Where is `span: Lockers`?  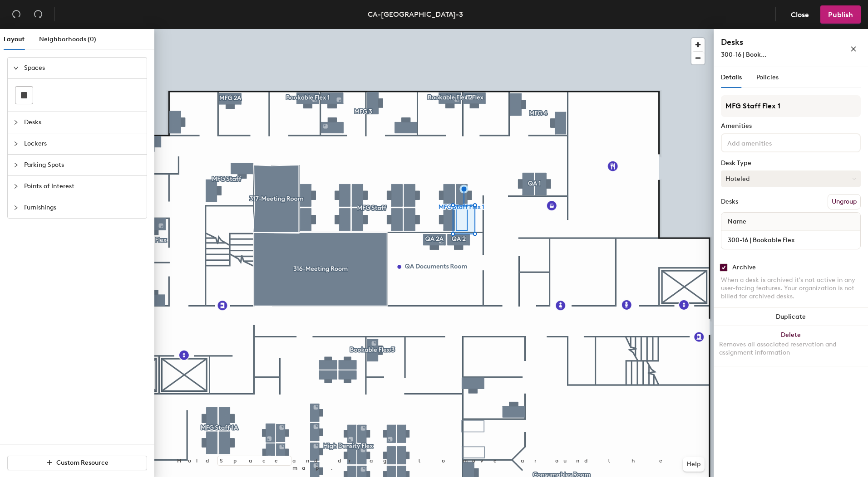 span: Lockers is located at coordinates (82, 144).